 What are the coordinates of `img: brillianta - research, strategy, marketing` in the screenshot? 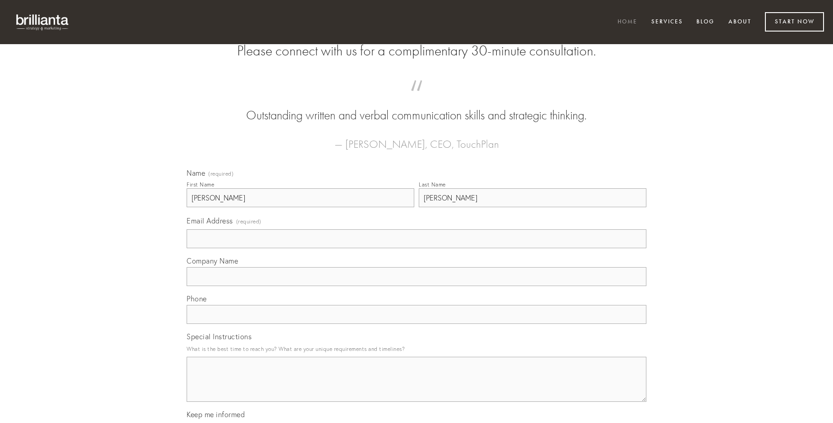 It's located at (43, 22).